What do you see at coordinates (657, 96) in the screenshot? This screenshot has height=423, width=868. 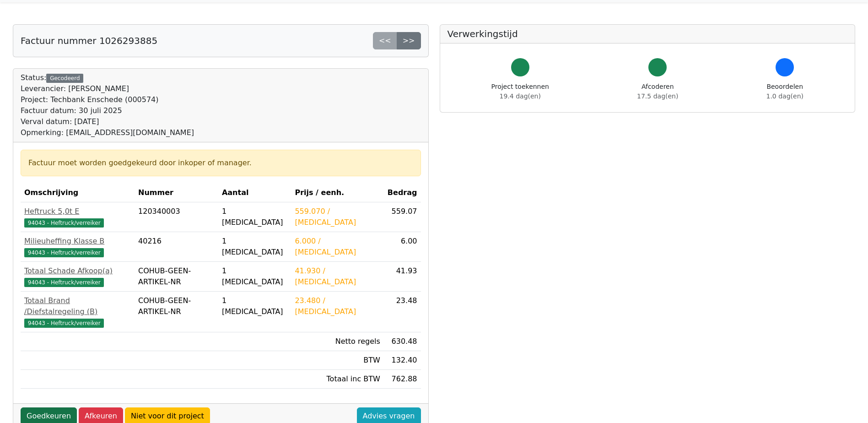 I see `span: 17.5 dag(en)` at bounding box center [657, 96].